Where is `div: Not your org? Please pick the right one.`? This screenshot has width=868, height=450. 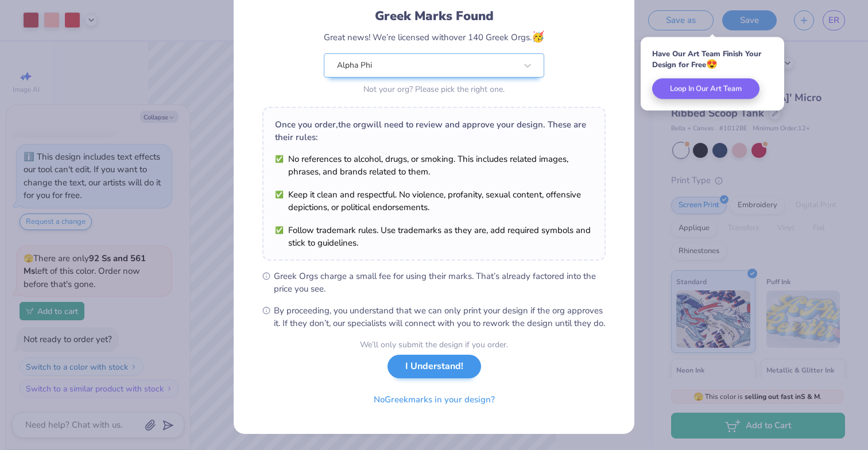 div: Not your org? Please pick the right one. is located at coordinates (434, 89).